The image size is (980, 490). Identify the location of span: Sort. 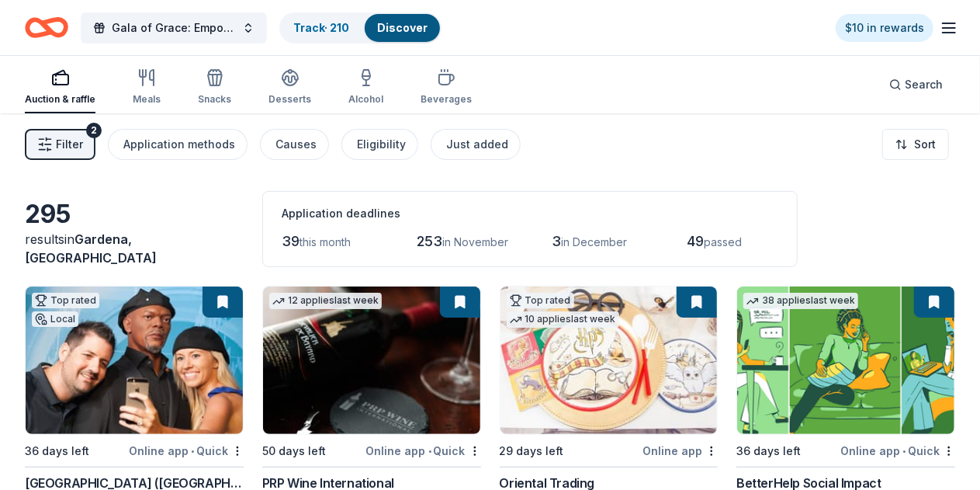
(925, 144).